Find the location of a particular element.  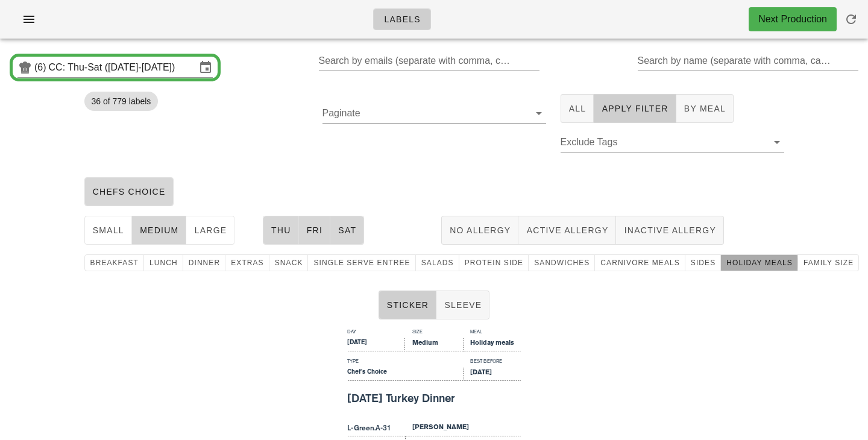

span: extras is located at coordinates (247, 263).